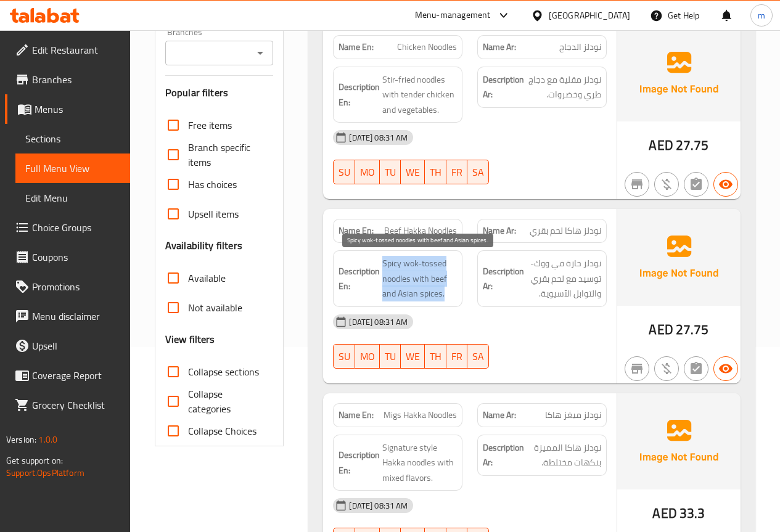  What do you see at coordinates (76, 316) in the screenshot?
I see `span: Menu disclaimer` at bounding box center [76, 316].